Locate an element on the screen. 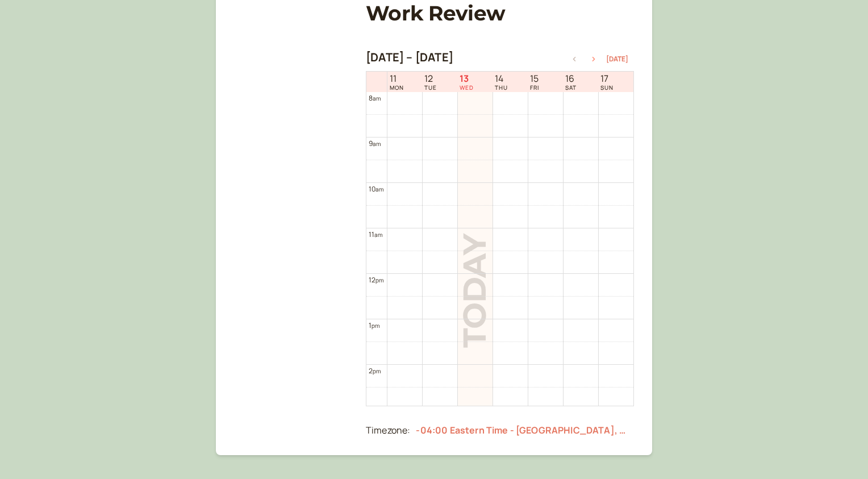 The height and width of the screenshot is (479, 868). span: SUN is located at coordinates (607, 88).